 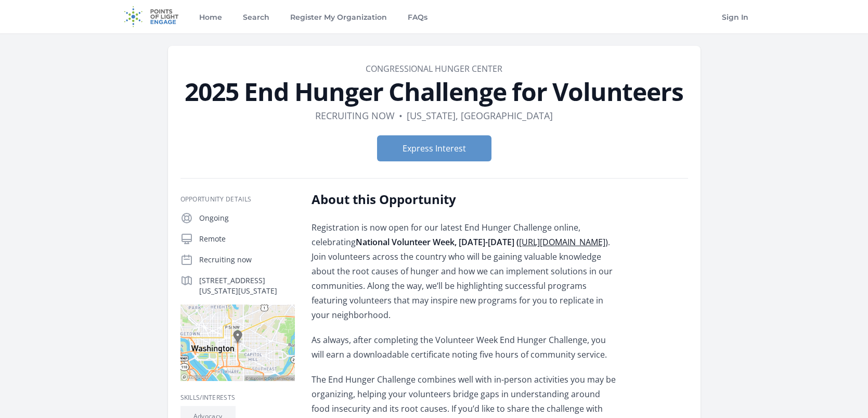 What do you see at coordinates (237, 398) in the screenshot?
I see `h3: Skills/Interests` at bounding box center [237, 398].